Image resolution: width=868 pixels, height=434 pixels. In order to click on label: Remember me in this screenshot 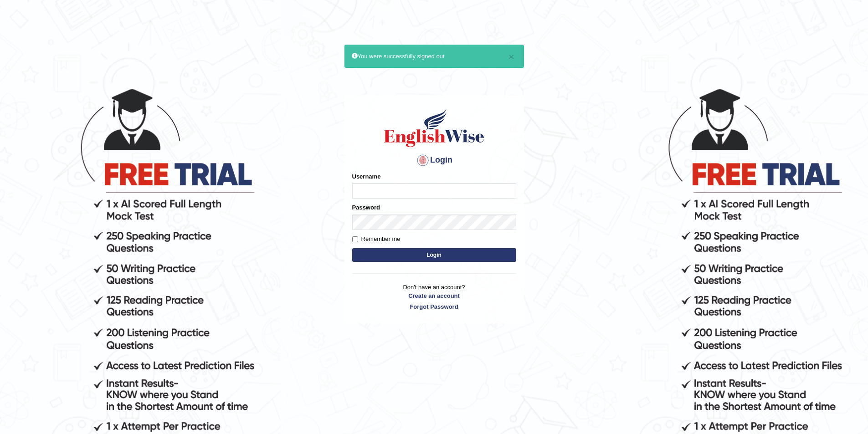, I will do `click(376, 239)`.